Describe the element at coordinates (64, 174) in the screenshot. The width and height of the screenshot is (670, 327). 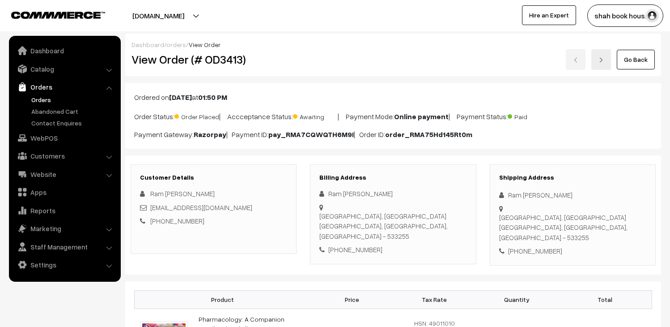
I see `a: Website` at that location.